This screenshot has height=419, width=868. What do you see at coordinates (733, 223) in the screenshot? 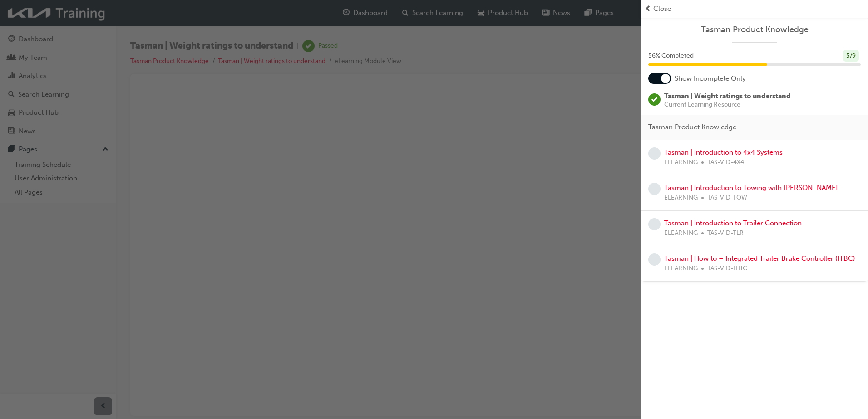
I see `a: Tasman | Introduction to Trailer Connection` at bounding box center [733, 223].